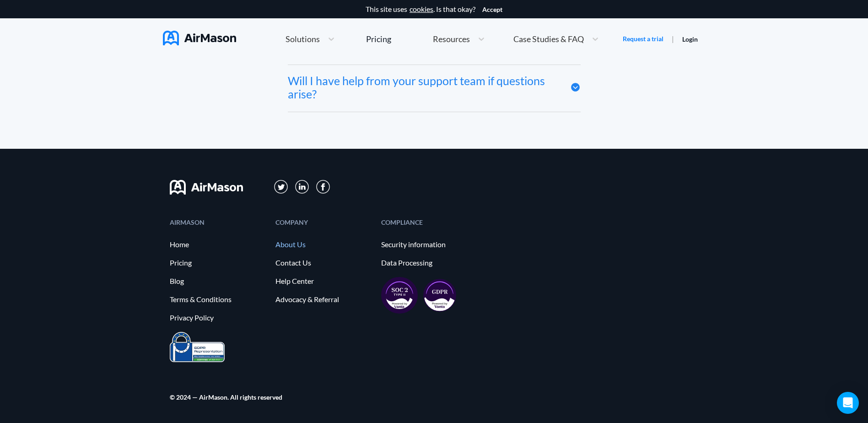 The image size is (868, 423). What do you see at coordinates (439, 295) in the screenshot?
I see `img: gdpr-98ea35551734e2af8fd9405dbdaf8c18.svg` at bounding box center [439, 295].